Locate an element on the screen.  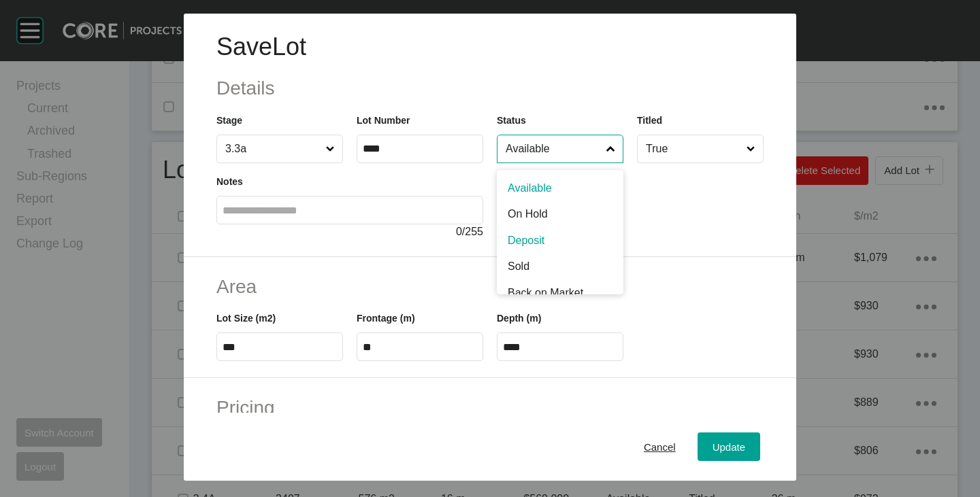
input: 3.3a is located at coordinates (273, 149).